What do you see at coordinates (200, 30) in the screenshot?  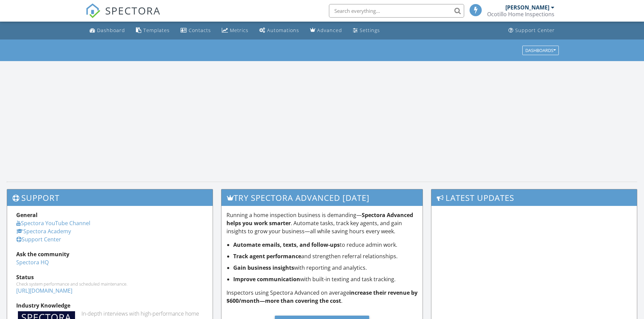 I see `div: Contacts` at bounding box center [200, 30].